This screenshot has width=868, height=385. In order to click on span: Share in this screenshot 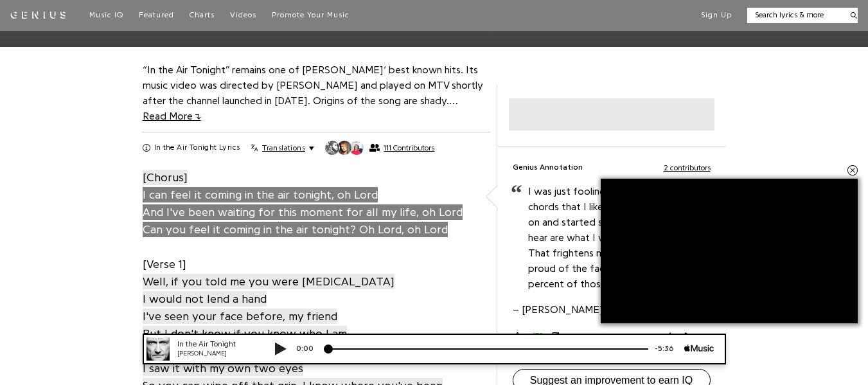, I will do `click(701, 336)`.